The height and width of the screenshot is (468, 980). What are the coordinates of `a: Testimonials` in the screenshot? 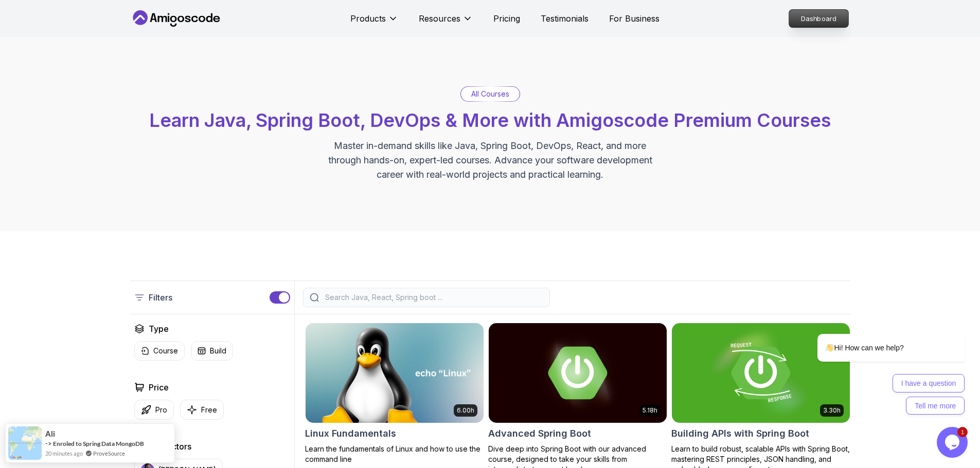 It's located at (565, 19).